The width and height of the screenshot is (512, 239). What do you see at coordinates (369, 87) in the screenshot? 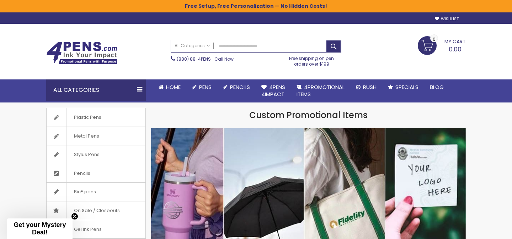
I see `span: Rush` at bounding box center [369, 87].